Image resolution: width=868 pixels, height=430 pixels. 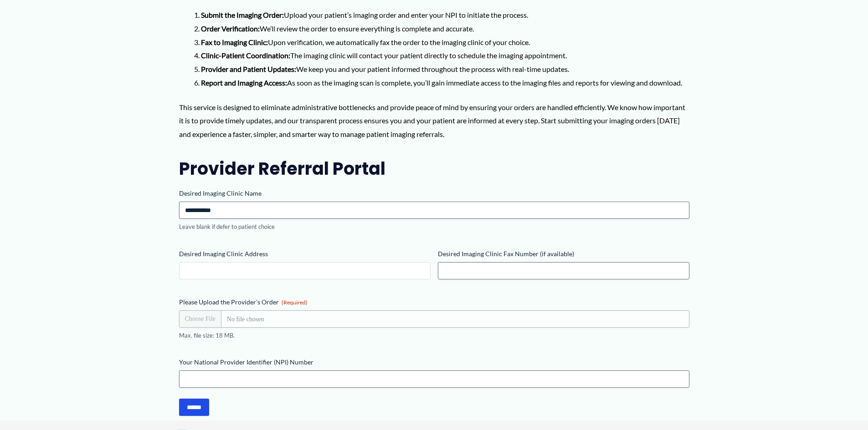 What do you see at coordinates (445, 42) in the screenshot?
I see `li: Upon verification, we automatically fax the order to the imaging clinic of your choice.` at bounding box center [445, 42].